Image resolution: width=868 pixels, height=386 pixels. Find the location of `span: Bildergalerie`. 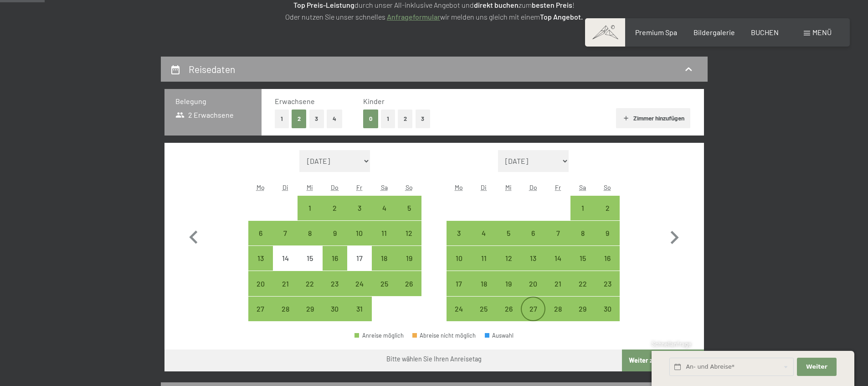

span: Bildergalerie is located at coordinates (714, 32).